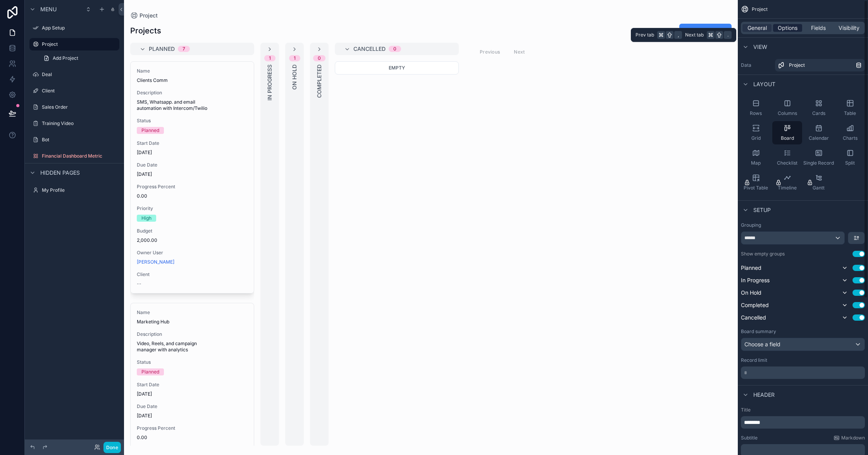  Describe the element at coordinates (850, 113) in the screenshot. I see `span: Table` at that location.